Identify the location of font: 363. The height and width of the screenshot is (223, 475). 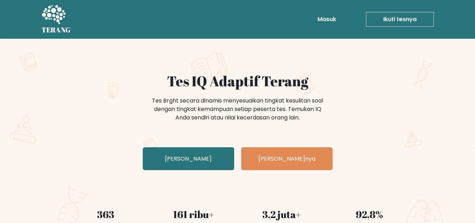
(106, 214).